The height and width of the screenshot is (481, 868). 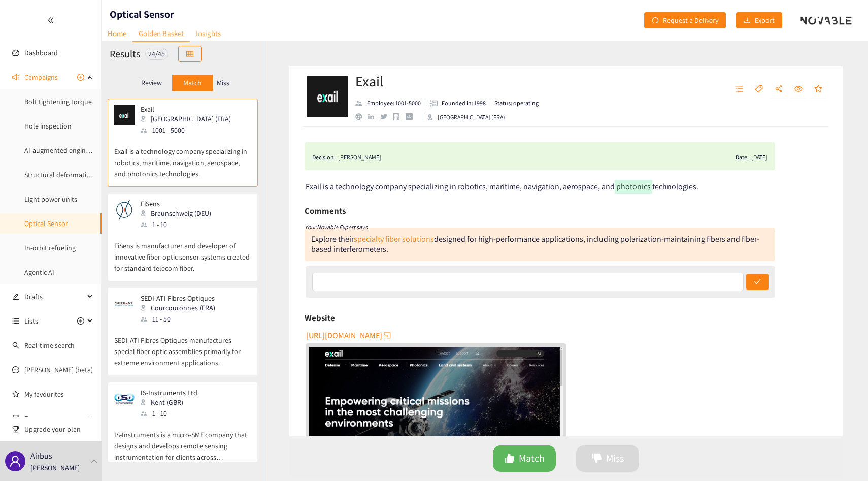 What do you see at coordinates (676, 186) in the screenshot?
I see `span: technologies.` at bounding box center [676, 186].